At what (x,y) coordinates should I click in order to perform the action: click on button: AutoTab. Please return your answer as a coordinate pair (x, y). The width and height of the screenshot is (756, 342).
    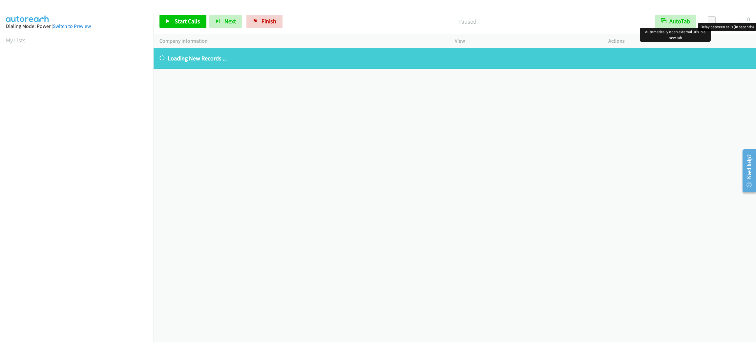
    Looking at the image, I should click on (675, 21).